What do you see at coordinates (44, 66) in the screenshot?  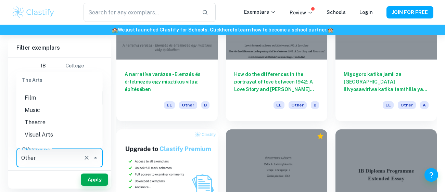 I see `button: IB` at bounding box center [44, 66].